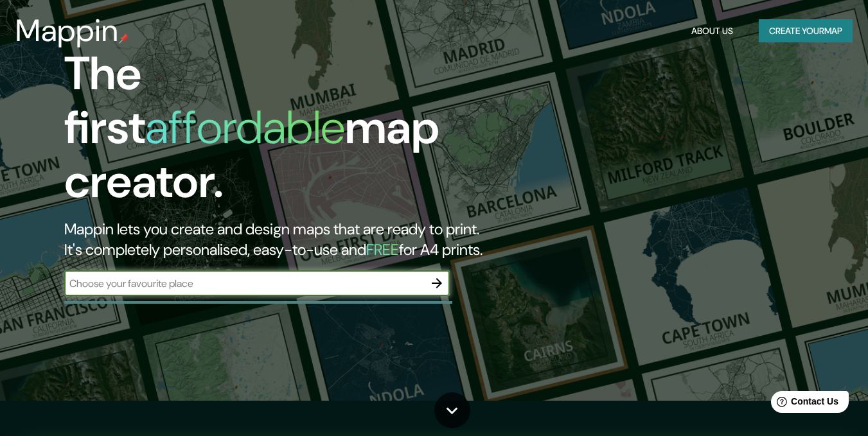  I want to click on button: About Us, so click(712, 31).